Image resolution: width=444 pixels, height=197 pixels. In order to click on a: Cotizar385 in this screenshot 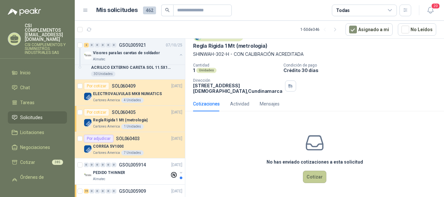, I will do `click(37, 163)`.